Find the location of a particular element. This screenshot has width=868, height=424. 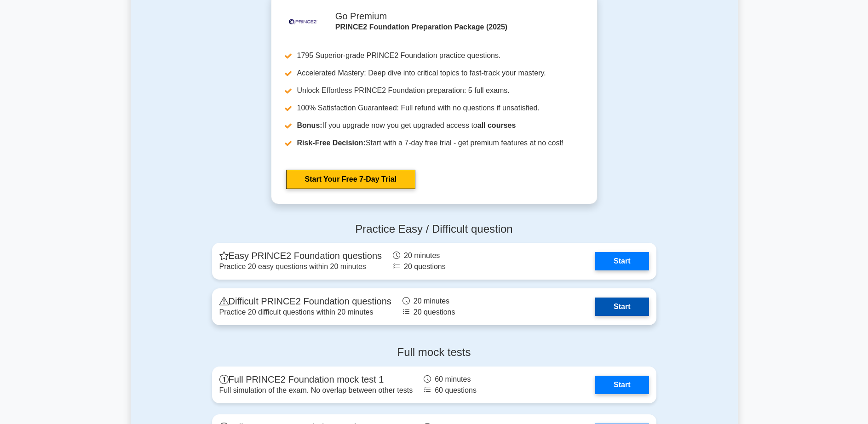

a: Start Your Free 7-Day Trial is located at coordinates (351, 179).